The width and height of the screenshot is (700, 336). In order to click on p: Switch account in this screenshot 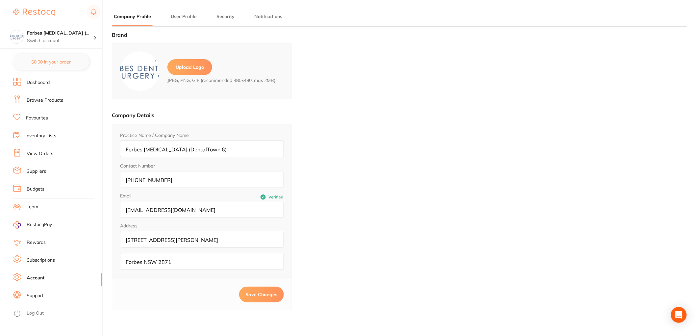, I will do `click(60, 41)`.